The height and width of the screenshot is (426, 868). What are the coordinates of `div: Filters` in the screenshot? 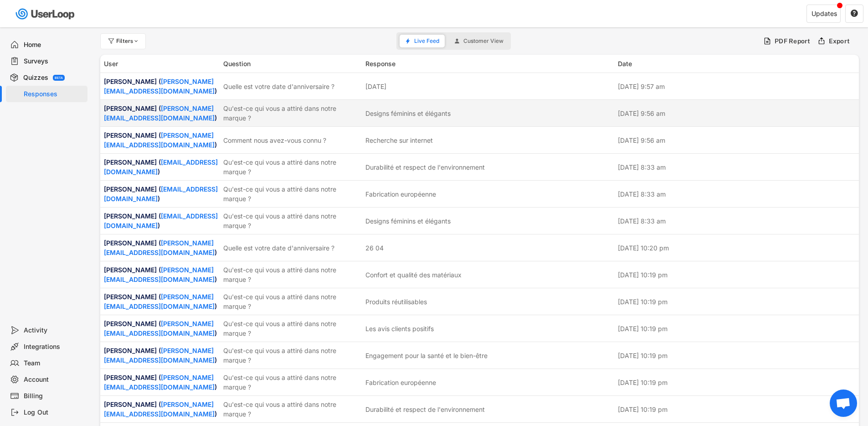 It's located at (128, 41).